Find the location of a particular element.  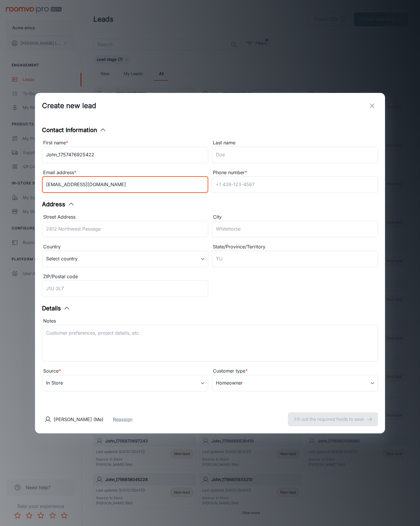

div: In Store is located at coordinates (125, 383).